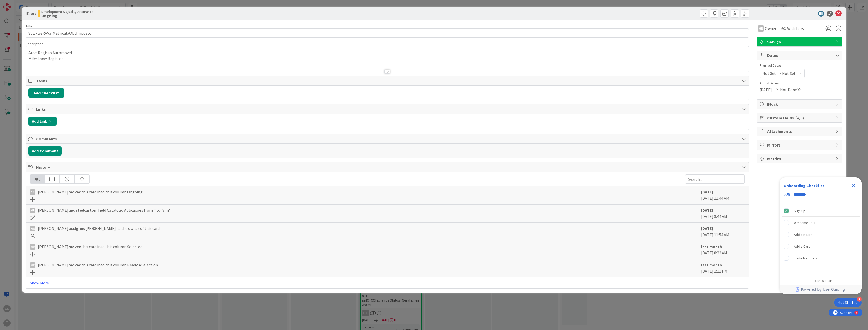  Describe the element at coordinates (853, 185) in the screenshot. I see `div: Close Checklist` at that location.